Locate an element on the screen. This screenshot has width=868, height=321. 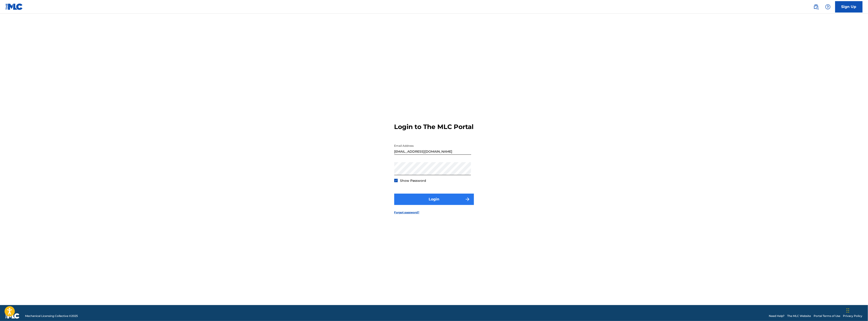
h3: Login to The MLC Portal is located at coordinates (434, 127).